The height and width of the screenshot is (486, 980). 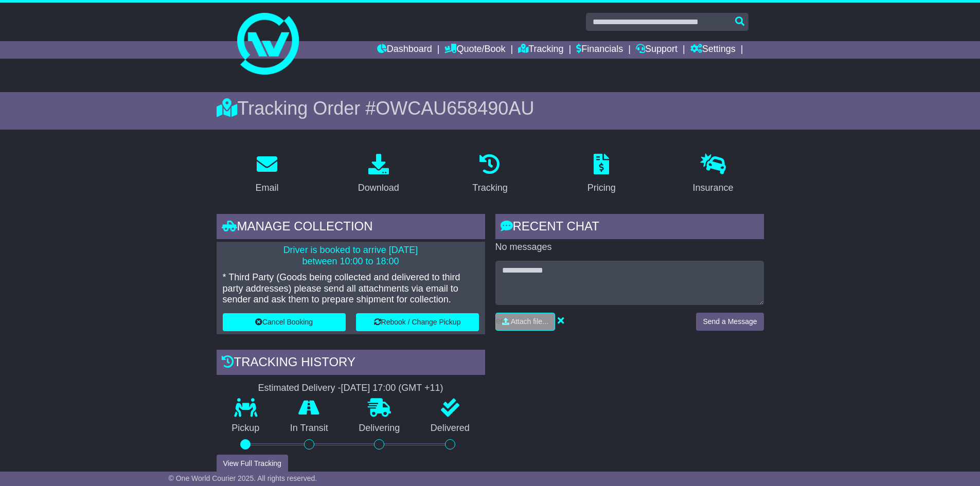 I want to click on p: Delivering, so click(x=379, y=428).